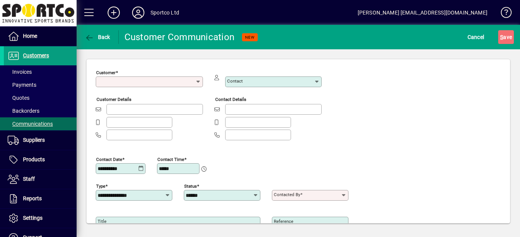  I want to click on button: Add, so click(114, 13).